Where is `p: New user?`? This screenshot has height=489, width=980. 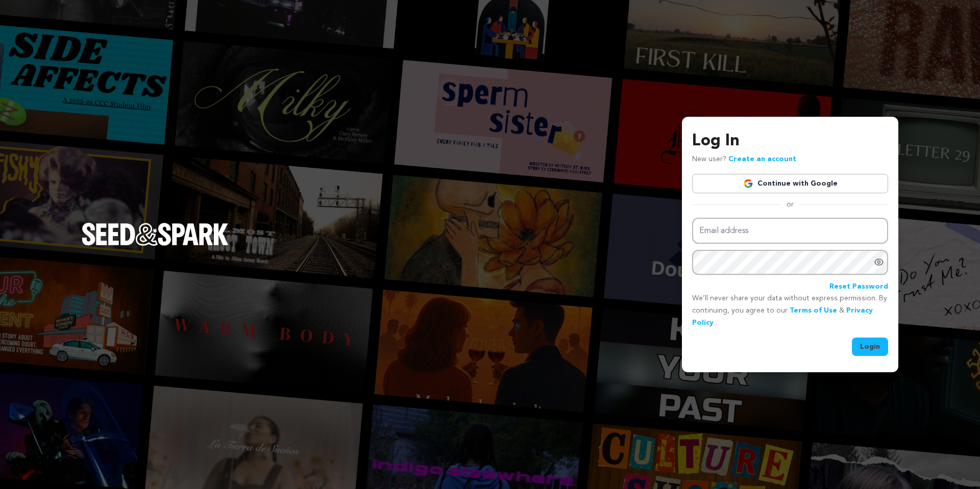 p: New user? is located at coordinates (744, 159).